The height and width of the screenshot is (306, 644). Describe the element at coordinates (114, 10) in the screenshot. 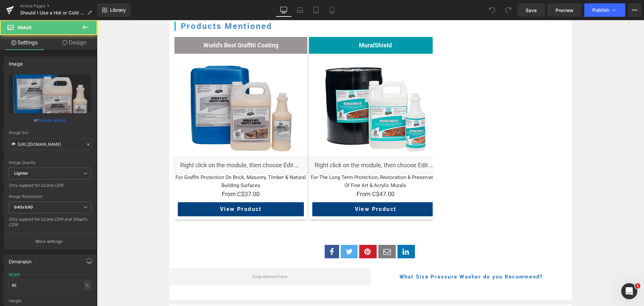

I see `a: New Library` at that location.